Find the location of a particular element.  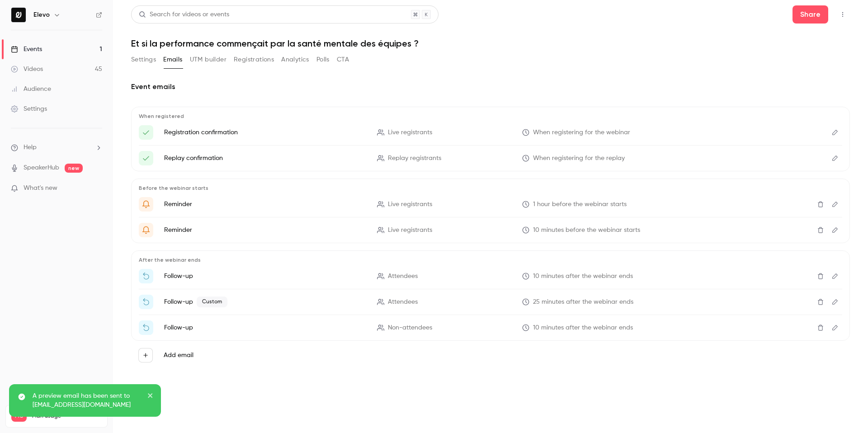

p: Registration confirmation is located at coordinates (265, 132).